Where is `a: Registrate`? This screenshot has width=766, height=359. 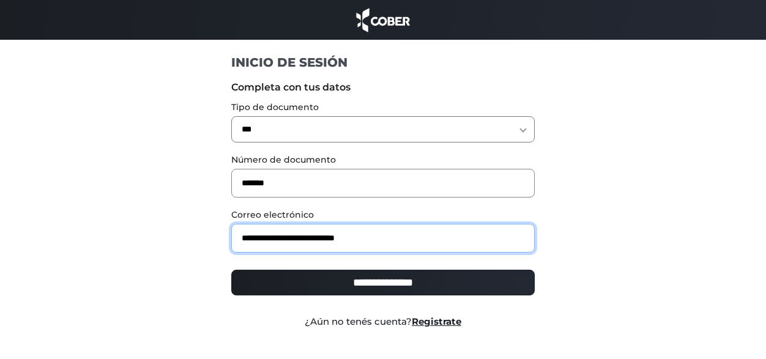 a: Registrate is located at coordinates (436, 321).